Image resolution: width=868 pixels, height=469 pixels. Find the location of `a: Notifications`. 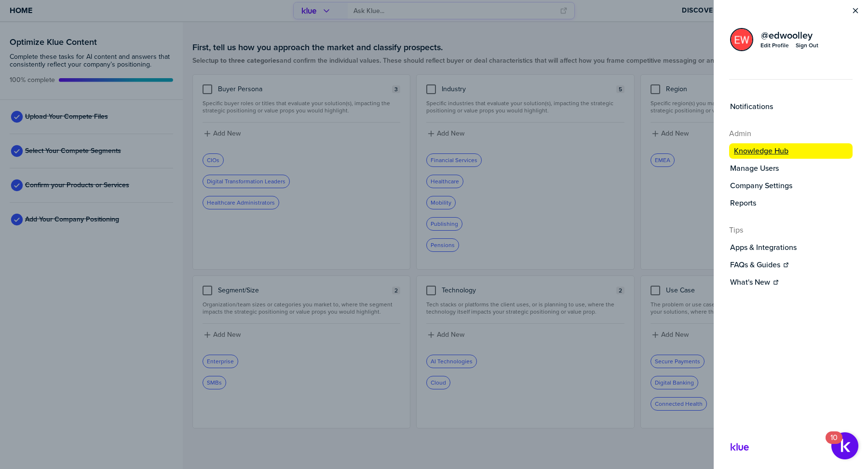

a: Notifications is located at coordinates (792, 106).